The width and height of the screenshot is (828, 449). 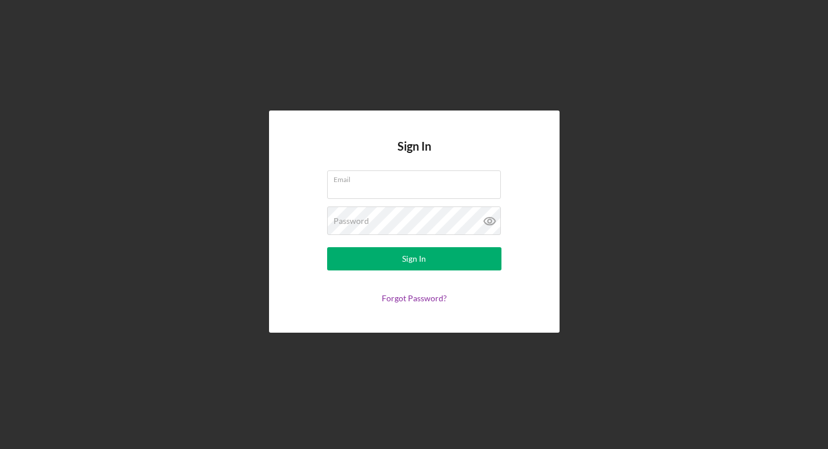 I want to click on label: Email, so click(x=417, y=177).